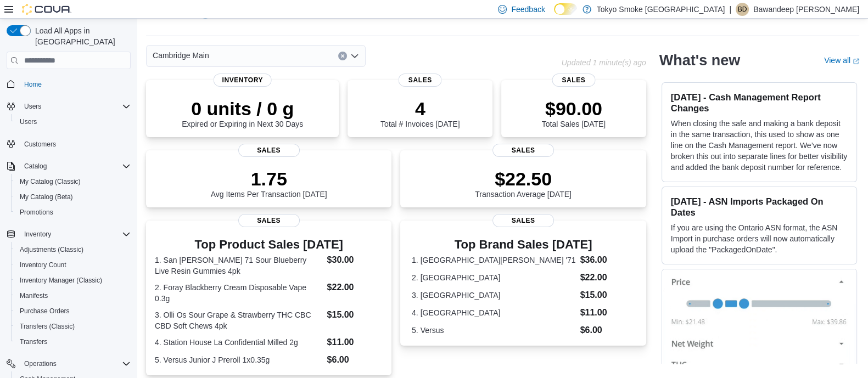  I want to click on p: 0 units / 0 g, so click(242, 109).